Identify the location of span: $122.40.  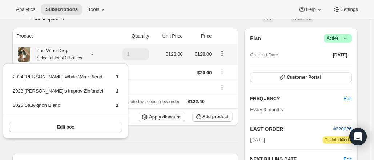
(196, 101).